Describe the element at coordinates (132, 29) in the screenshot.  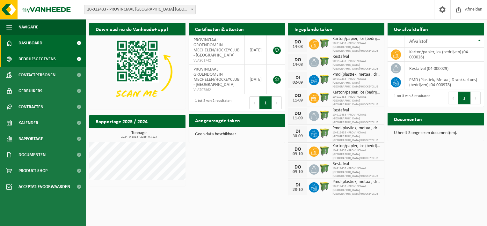
I see `h2: Download nu de Vanheede+ app!` at that location.